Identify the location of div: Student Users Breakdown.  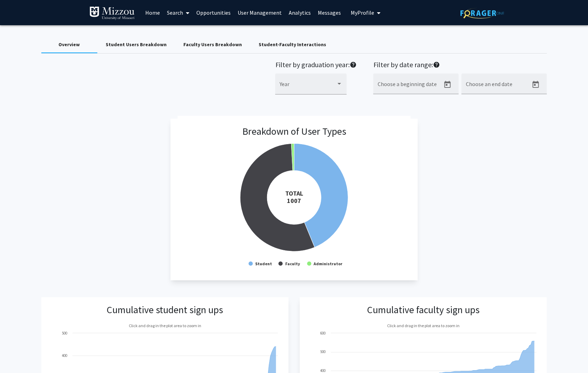
(136, 45).